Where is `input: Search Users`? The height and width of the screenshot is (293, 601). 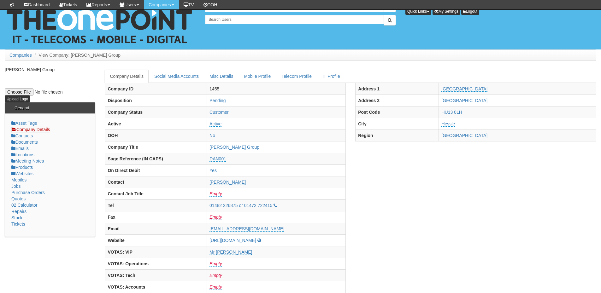 input: Search Users is located at coordinates (294, 20).